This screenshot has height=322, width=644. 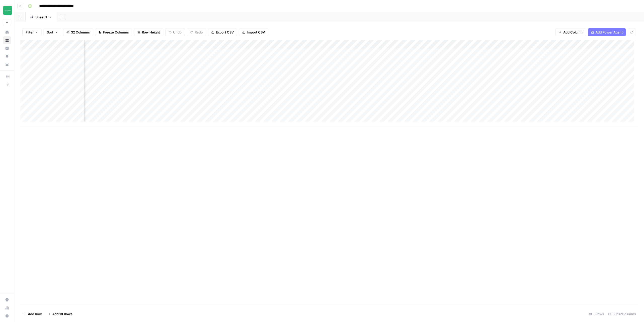 What do you see at coordinates (50, 32) in the screenshot?
I see `span: Sort` at bounding box center [50, 32].